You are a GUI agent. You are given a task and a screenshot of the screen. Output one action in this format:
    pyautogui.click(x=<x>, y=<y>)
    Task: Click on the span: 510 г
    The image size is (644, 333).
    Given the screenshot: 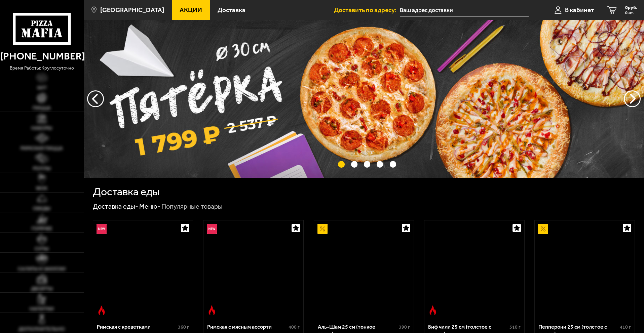 What is the action you would take?
    pyautogui.click(x=515, y=327)
    